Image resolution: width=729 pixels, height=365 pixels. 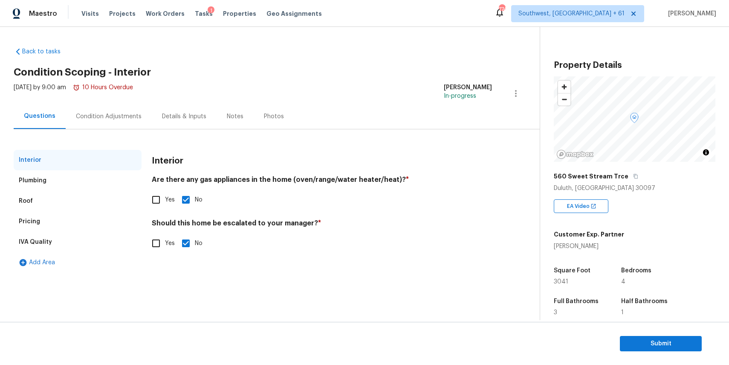 What do you see at coordinates (240, 14) in the screenshot?
I see `span: Properties` at bounding box center [240, 14].